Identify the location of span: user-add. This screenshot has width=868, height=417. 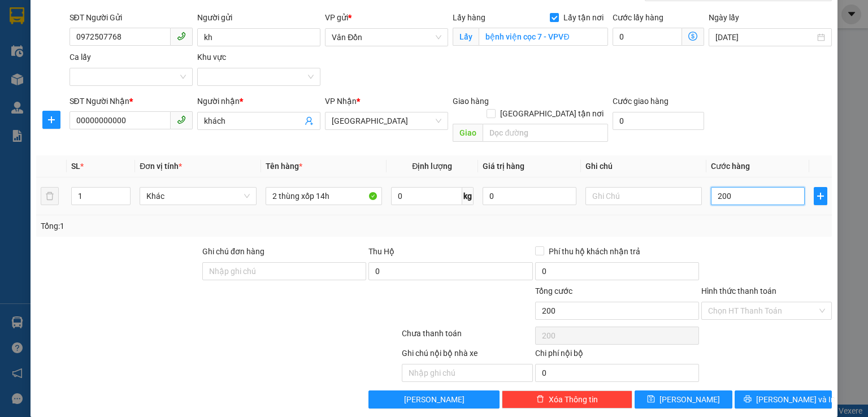
(309, 121).